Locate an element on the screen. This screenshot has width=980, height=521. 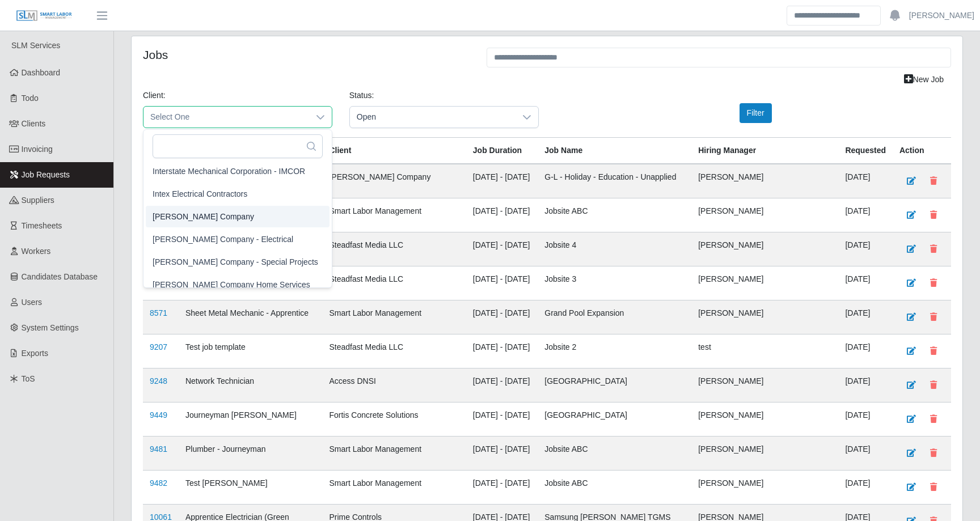
span: ToS is located at coordinates (28, 378).